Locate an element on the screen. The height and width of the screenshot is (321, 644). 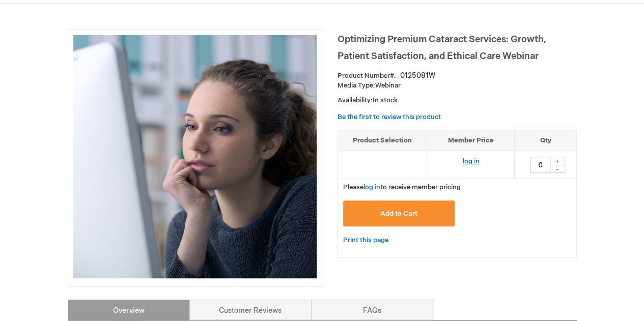
div: 0125081W is located at coordinates (418, 76).